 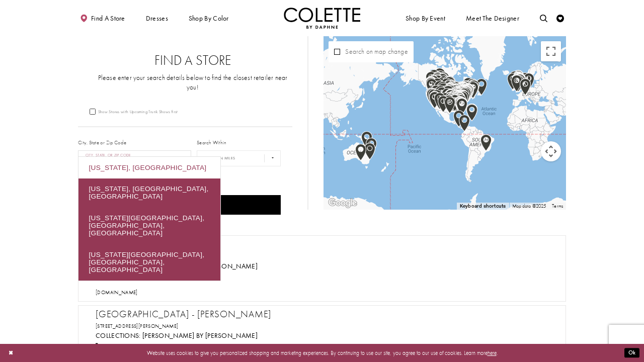 What do you see at coordinates (102, 18) in the screenshot?
I see `a: Find a store` at bounding box center [102, 18].